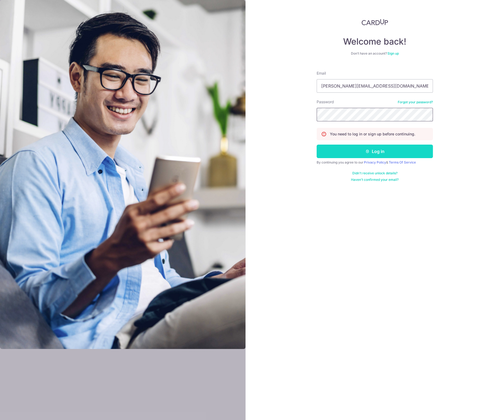  Describe the element at coordinates (375, 162) in the screenshot. I see `a: Privacy Policy` at that location.